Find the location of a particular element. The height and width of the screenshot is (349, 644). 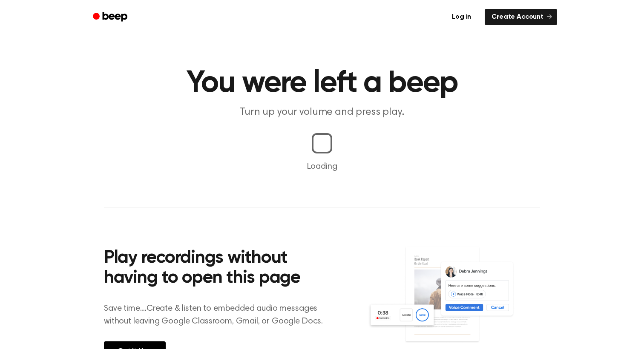

p: Save time....Create & listen to embedded audio messages without leaving Google Classroom, Gmail, ... is located at coordinates (218, 316).